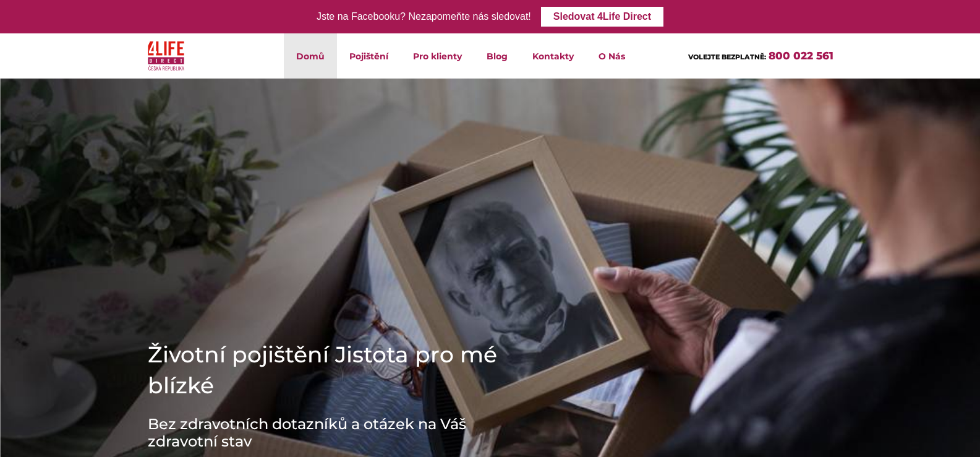  I want to click on a: Sledovat 4Life Direct, so click(602, 17).